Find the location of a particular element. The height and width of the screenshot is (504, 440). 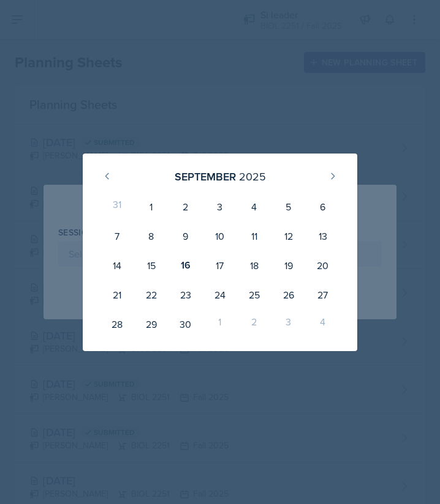

div: 19 is located at coordinates (289, 266).